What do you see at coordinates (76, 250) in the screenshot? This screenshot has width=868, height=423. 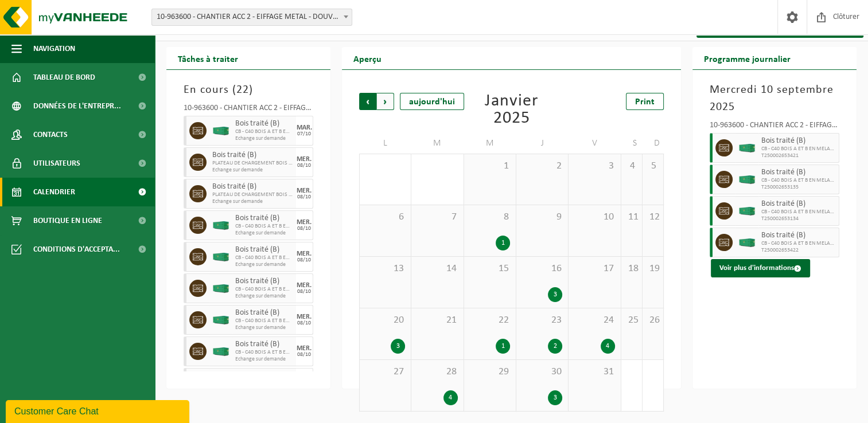 I see `span: Conditions d'accepta...` at bounding box center [76, 250].